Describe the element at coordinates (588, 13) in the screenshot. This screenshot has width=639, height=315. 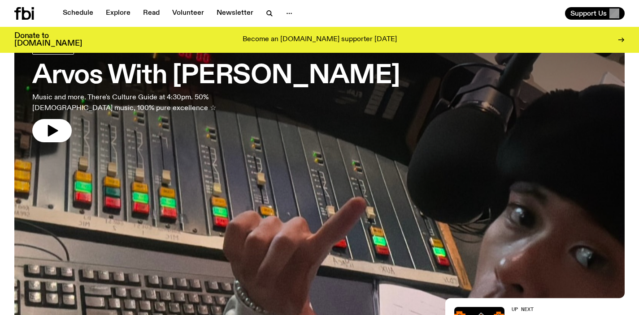
I see `span: Support Us` at that location.